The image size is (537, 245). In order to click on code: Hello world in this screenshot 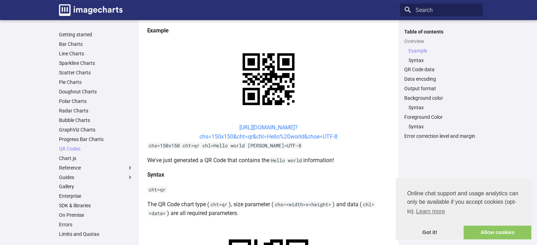, I will do `click(286, 161)`.